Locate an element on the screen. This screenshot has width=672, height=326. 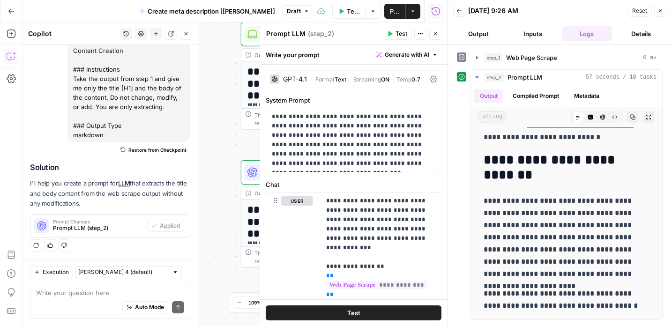
span: Format is located at coordinates (325, 79).